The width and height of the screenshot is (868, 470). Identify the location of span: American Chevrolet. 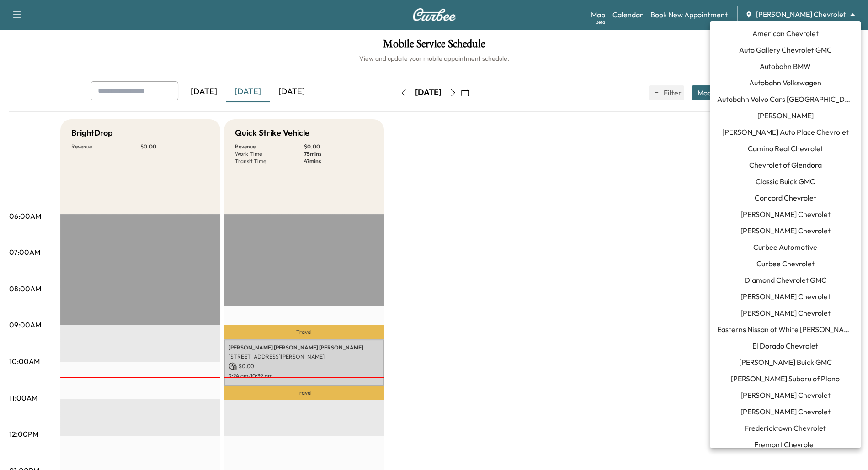
(785, 33).